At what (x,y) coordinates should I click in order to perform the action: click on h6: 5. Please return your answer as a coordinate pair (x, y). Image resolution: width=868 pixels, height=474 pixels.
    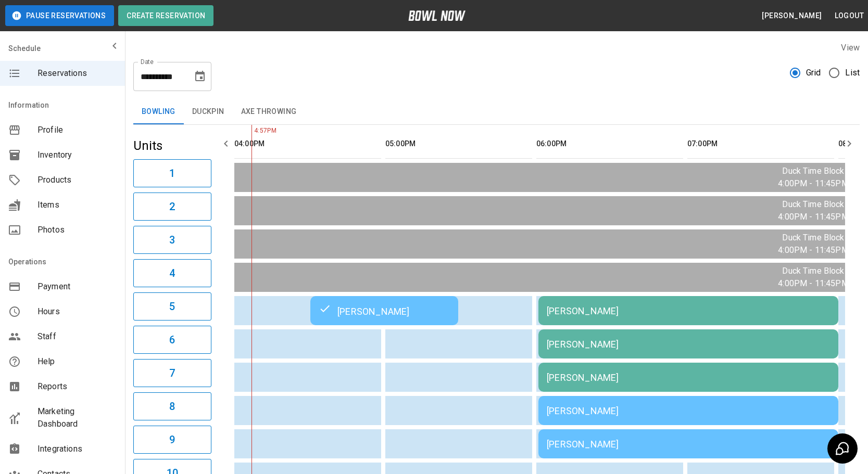
    Looking at the image, I should click on (172, 306).